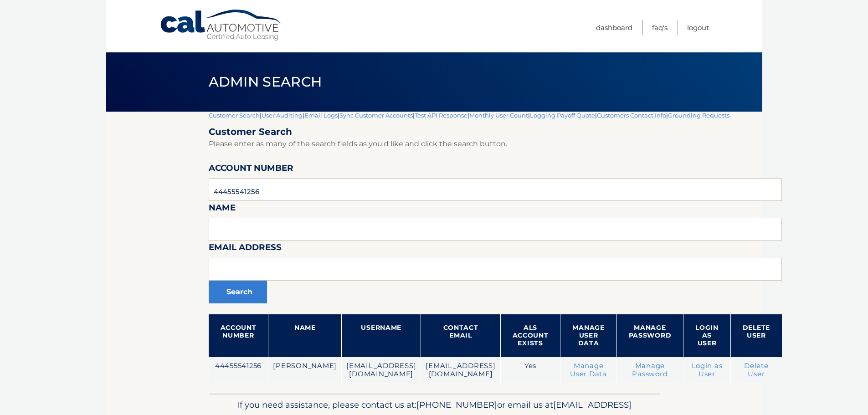  Describe the element at coordinates (381, 335) in the screenshot. I see `th: Username` at that location.